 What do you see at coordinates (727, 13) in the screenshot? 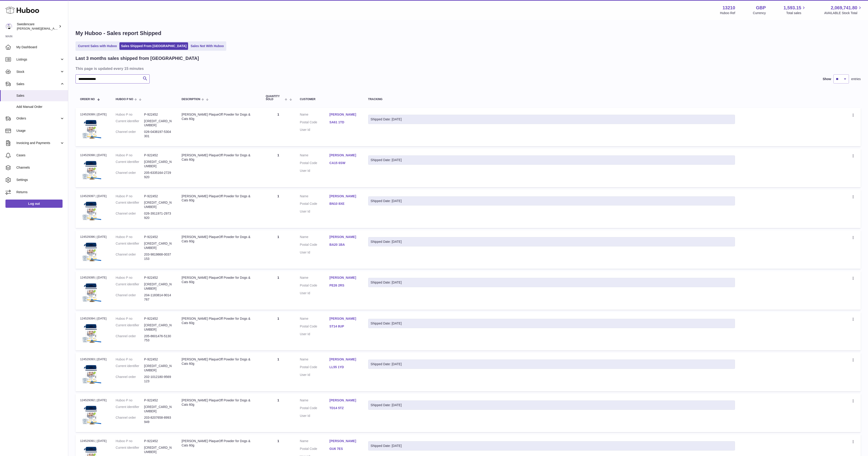
I see `div: Huboo Ref` at bounding box center [727, 13].